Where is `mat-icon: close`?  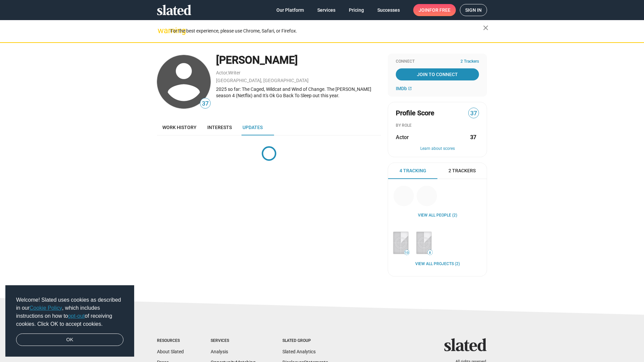
mat-icon: close is located at coordinates (486, 28).